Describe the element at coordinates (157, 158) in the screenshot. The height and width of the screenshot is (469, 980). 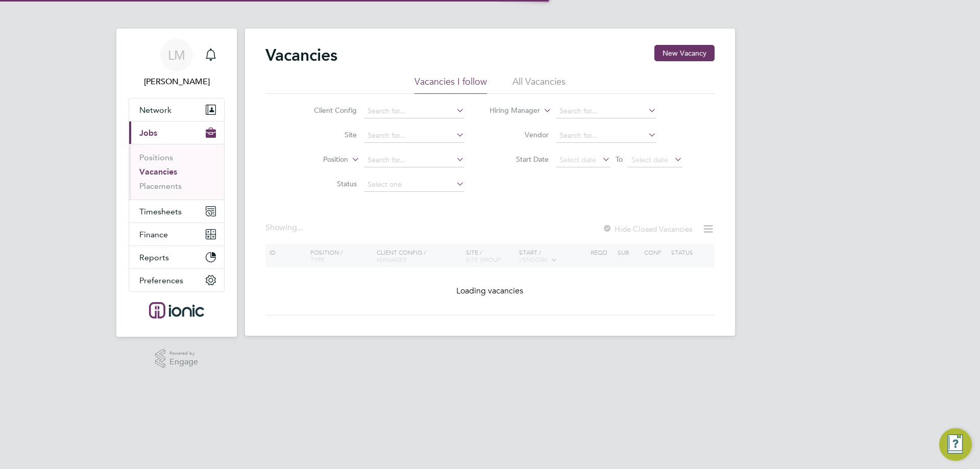
I see `a: Positions` at that location.